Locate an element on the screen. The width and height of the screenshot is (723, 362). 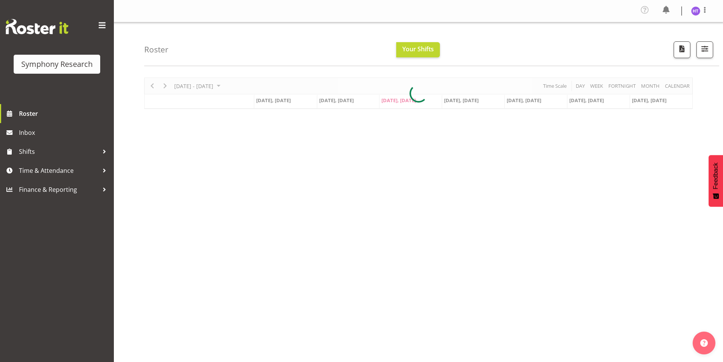
span: Time & Attendance is located at coordinates (59, 170).